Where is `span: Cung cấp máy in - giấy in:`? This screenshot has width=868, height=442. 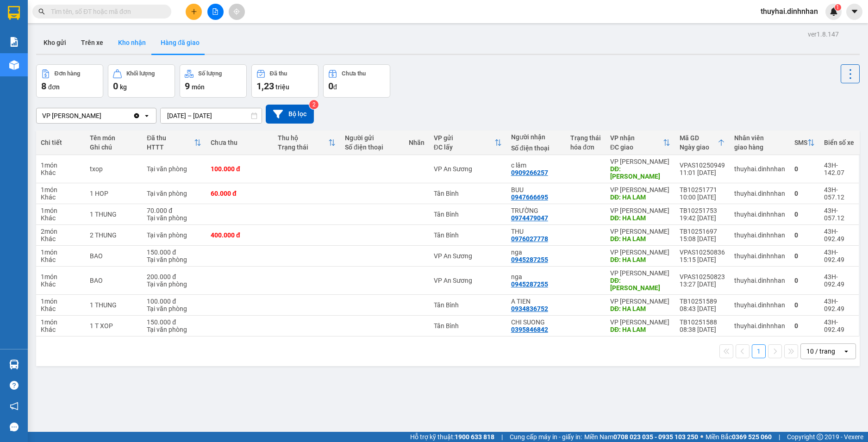 span: Cung cấp máy in - giấy in: is located at coordinates (546, 437).